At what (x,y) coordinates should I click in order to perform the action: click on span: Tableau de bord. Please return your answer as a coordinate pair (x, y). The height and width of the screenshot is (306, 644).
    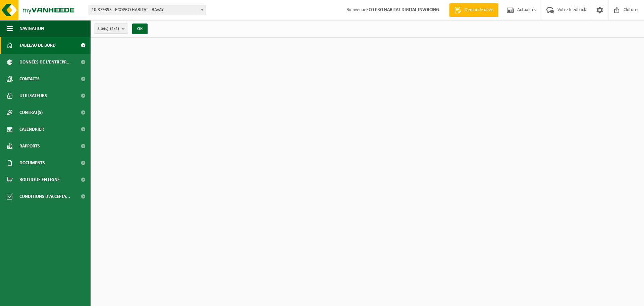
    Looking at the image, I should click on (38, 45).